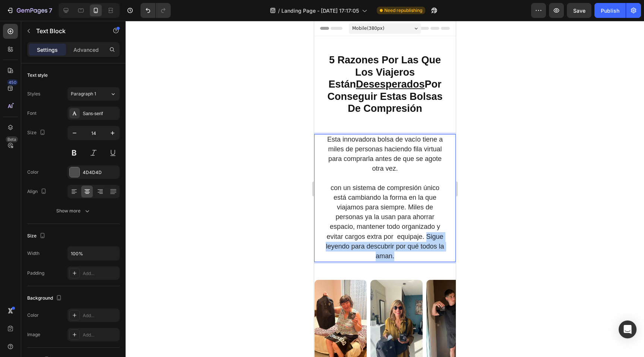 The image size is (644, 357). What do you see at coordinates (47, 50) in the screenshot?
I see `p: Settings` at bounding box center [47, 50].